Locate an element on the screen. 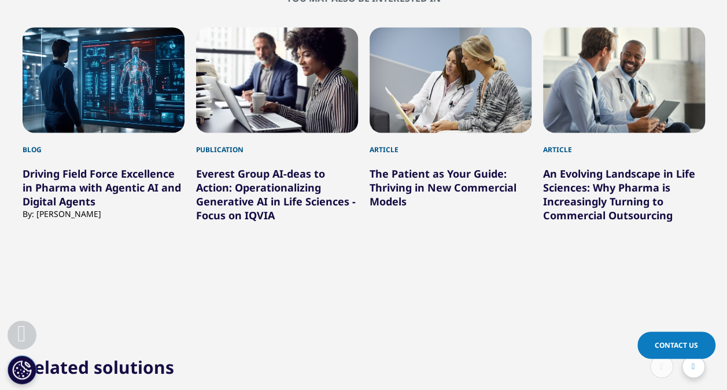 The height and width of the screenshot is (390, 727). a: The Patient as Your Guide: Thriving in New Commercial Models is located at coordinates (443, 187).